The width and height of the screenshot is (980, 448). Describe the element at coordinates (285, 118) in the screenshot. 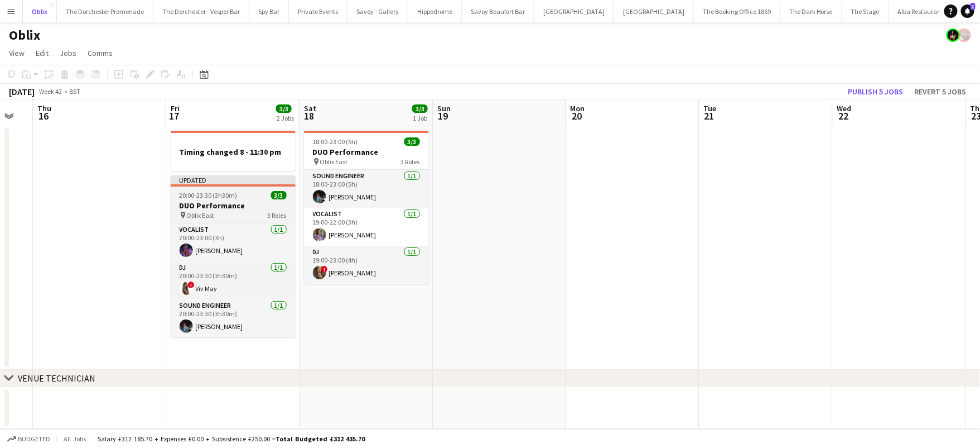

I see `div: 2 Jobs` at that location.